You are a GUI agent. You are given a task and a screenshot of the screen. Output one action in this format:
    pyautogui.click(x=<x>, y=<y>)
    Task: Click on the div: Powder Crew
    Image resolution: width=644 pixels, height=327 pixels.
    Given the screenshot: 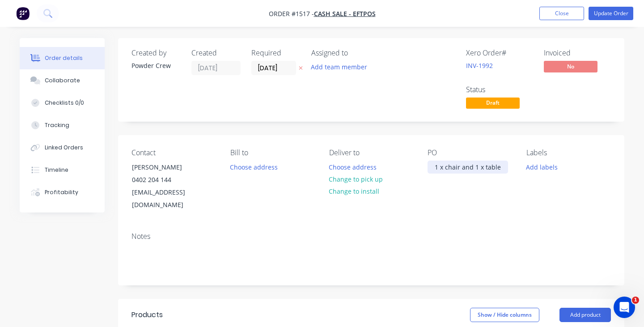 What is the action you would take?
    pyautogui.click(x=156, y=65)
    